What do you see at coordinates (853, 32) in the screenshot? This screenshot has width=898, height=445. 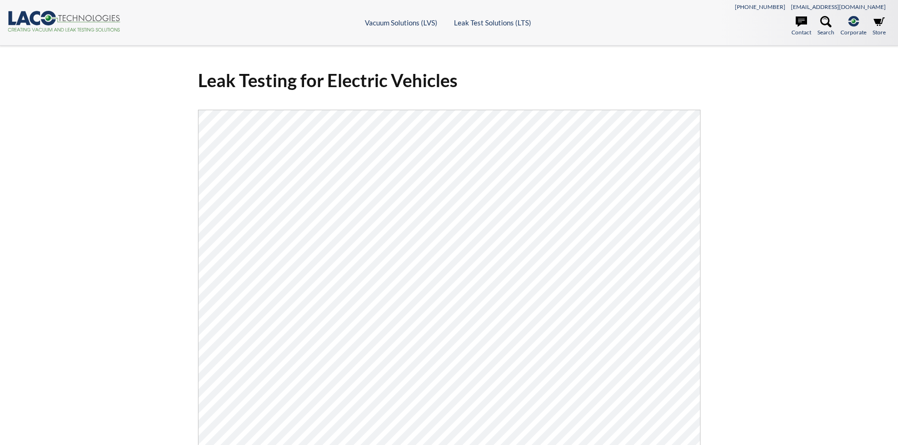 I see `span: Corporate` at bounding box center [853, 32].